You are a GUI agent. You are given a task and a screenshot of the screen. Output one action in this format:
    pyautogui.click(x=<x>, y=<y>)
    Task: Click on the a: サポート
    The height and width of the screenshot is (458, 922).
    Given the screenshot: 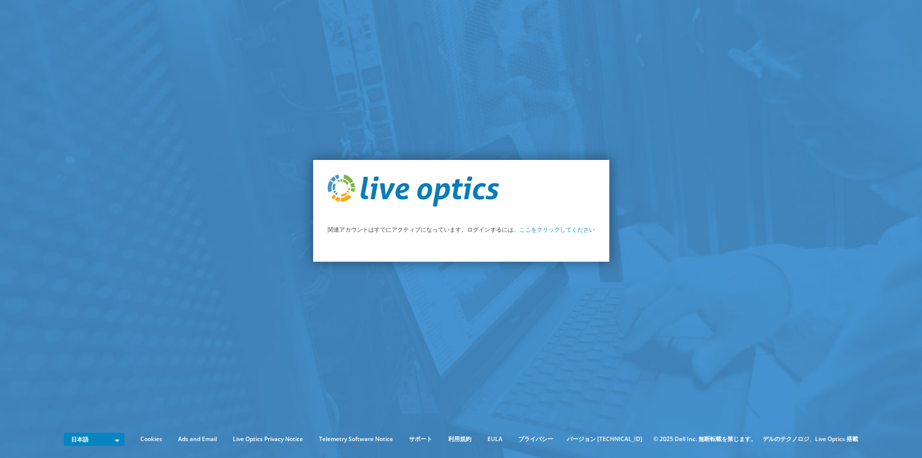 What is the action you would take?
    pyautogui.click(x=421, y=439)
    